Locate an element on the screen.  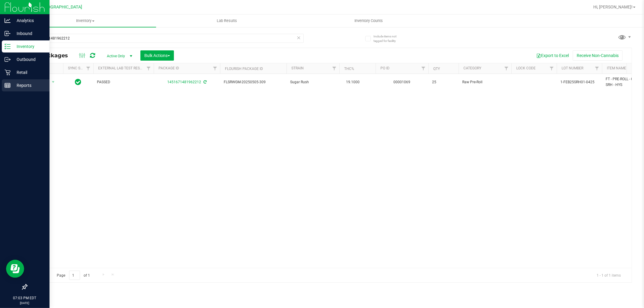
span: 19.1000 is located at coordinates (353, 82).